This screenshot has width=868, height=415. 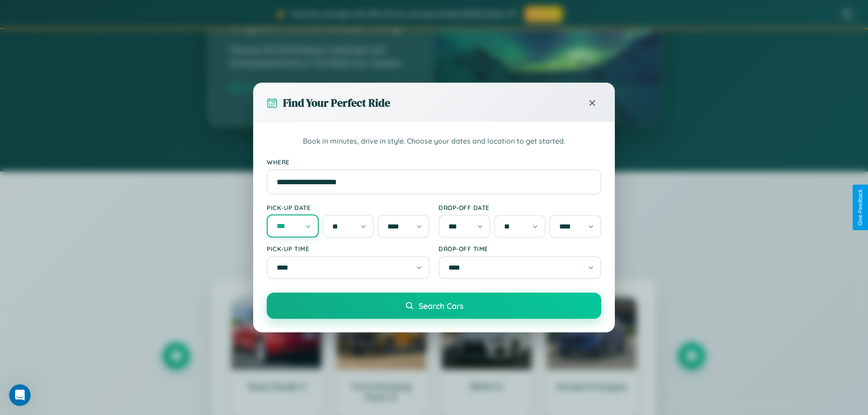 I want to click on label: Pick-up Time, so click(x=348, y=248).